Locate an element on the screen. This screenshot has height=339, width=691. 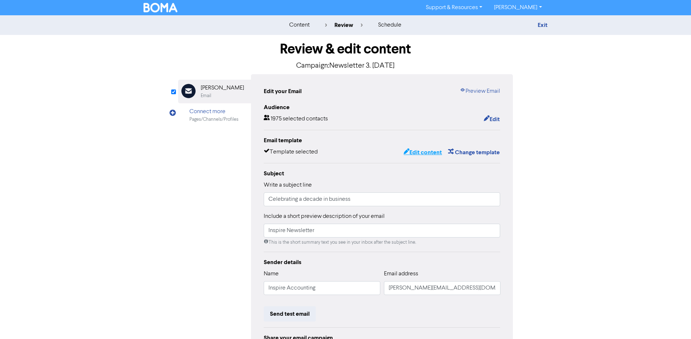
a: Preview Email is located at coordinates (480, 91).